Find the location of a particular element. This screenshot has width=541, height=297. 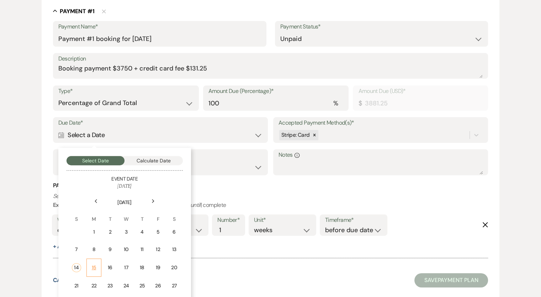

button: Payment #1 is located at coordinates (74, 11).